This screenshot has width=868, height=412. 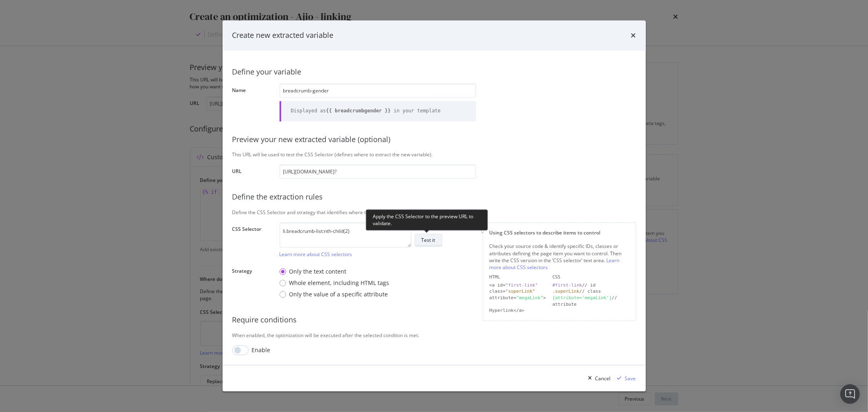 I want to click on div: Create new extracted variable, so click(x=283, y=35).